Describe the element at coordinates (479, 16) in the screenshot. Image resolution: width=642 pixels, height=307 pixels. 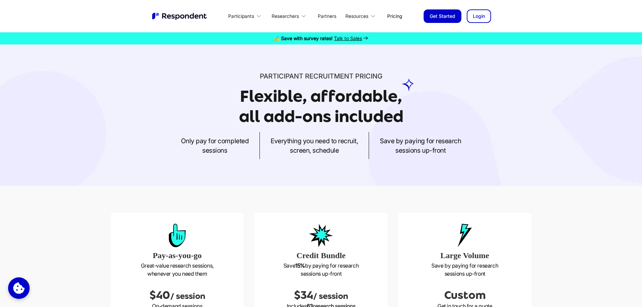
I see `a: Login` at that location.